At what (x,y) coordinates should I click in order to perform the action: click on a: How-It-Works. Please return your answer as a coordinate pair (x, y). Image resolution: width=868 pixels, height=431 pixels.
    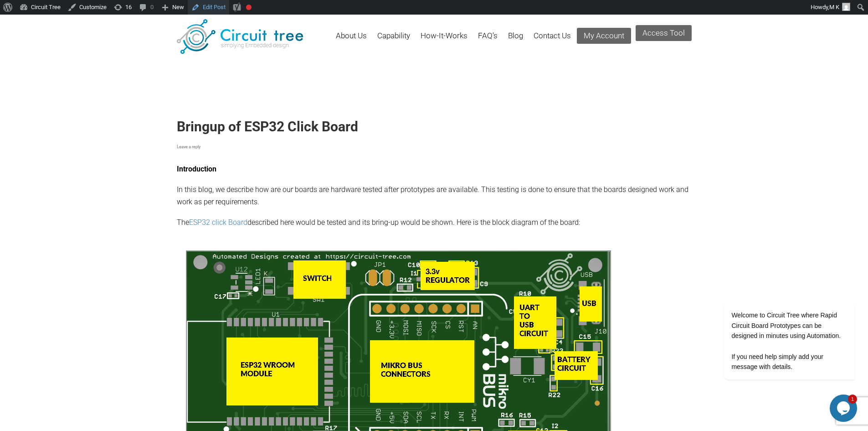
    Looking at the image, I should click on (444, 40).